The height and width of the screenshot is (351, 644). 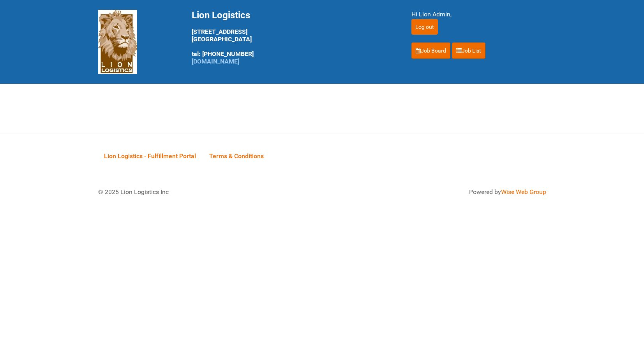 What do you see at coordinates (206, 192) in the screenshot?
I see `div: © 2025 Lion Logistics Inc` at bounding box center [206, 192].